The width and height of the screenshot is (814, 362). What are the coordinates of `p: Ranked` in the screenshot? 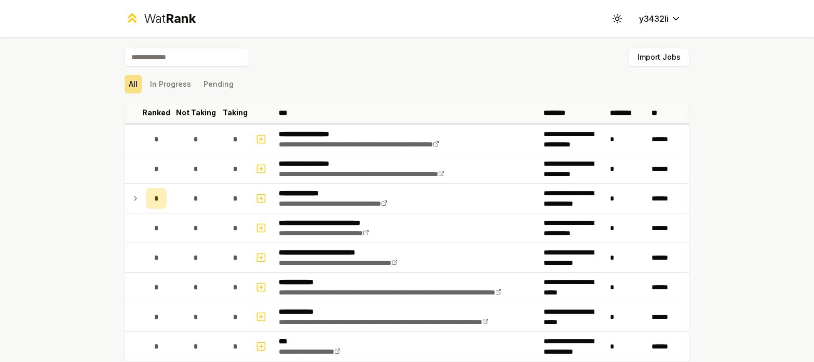 It's located at (156, 113).